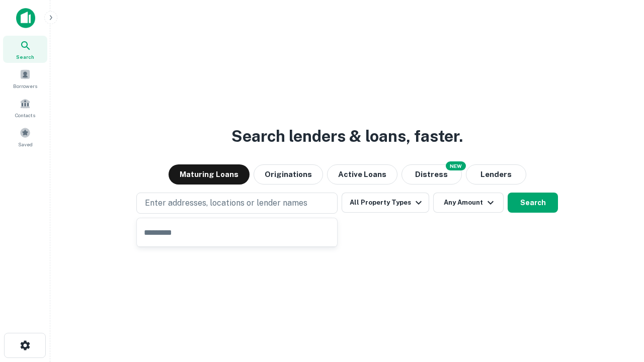 This screenshot has width=644, height=362. Describe the element at coordinates (25, 78) in the screenshot. I see `a: Borrowers` at that location.